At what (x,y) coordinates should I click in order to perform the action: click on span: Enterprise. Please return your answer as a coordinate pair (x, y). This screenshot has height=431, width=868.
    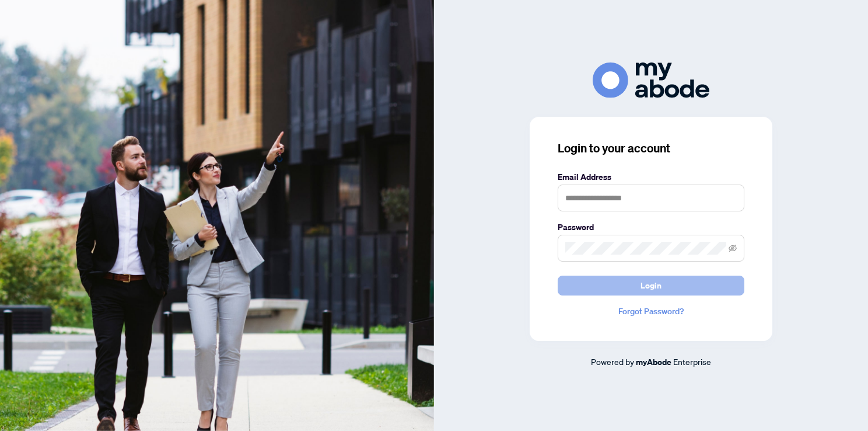
    Looking at the image, I should click on (692, 361).